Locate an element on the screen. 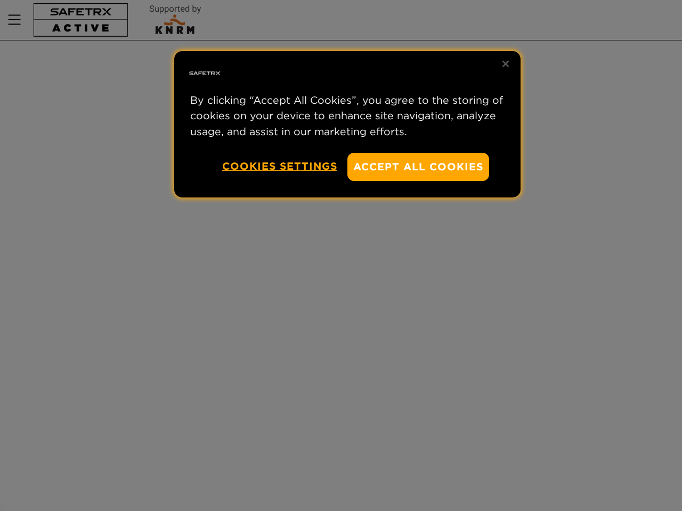 The image size is (682, 511). img: Safe Tracks is located at coordinates (205, 74).